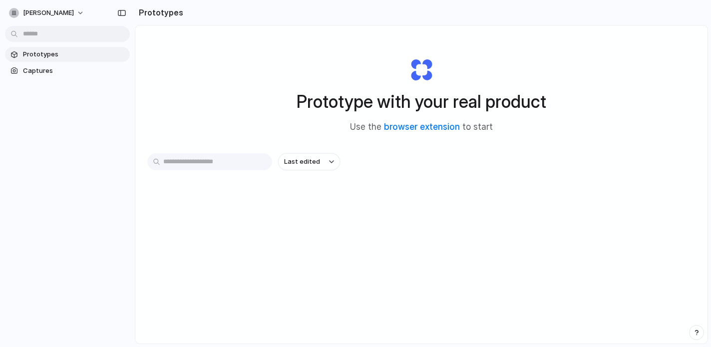 The height and width of the screenshot is (347, 711). Describe the element at coordinates (67, 71) in the screenshot. I see `a: Captures` at that location.